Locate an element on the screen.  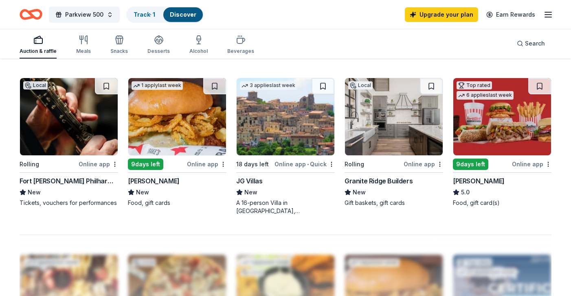
span: Search is located at coordinates (535, 44).